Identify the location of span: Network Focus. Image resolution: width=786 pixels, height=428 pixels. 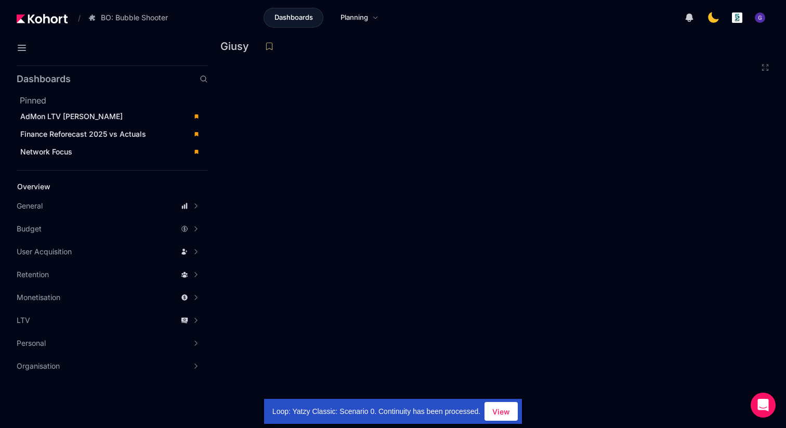
(46, 151).